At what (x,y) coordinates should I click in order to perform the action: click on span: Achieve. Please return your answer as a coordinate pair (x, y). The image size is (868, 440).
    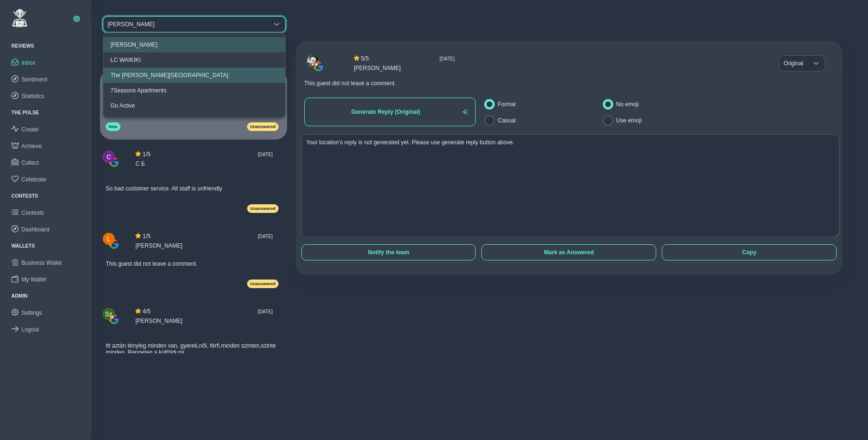
    Looking at the image, I should click on (31, 146).